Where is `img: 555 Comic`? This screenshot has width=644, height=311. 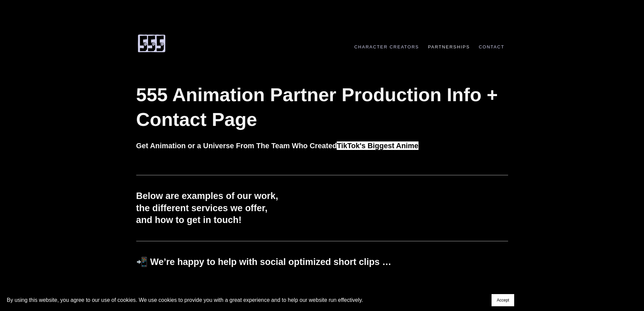
img: 555 Comic is located at coordinates (151, 44).